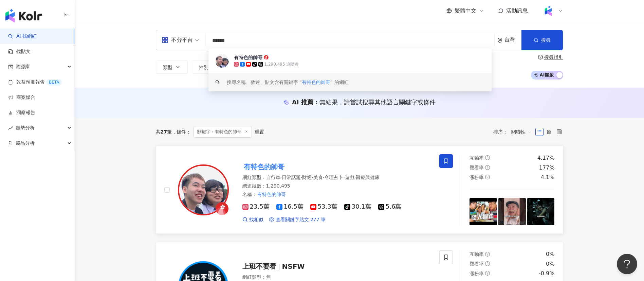  Describe the element at coordinates (218, 82) in the screenshot. I see `span: search` at that location.